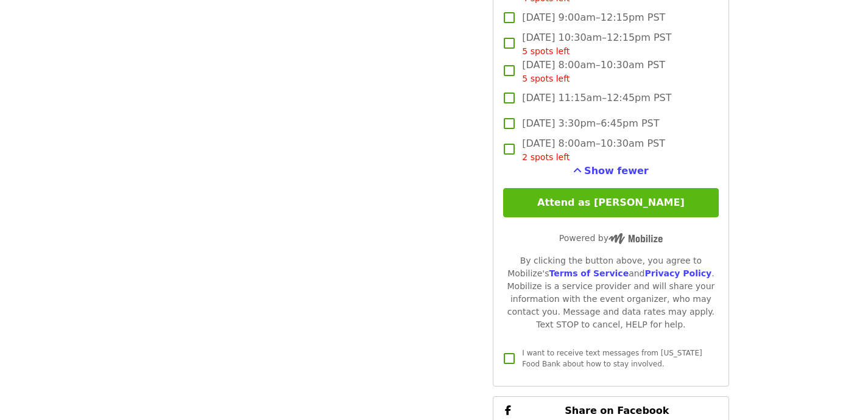 The image size is (868, 420). What do you see at coordinates (635, 238) in the screenshot?
I see `img: Powered by Mobilize` at bounding box center [635, 238].